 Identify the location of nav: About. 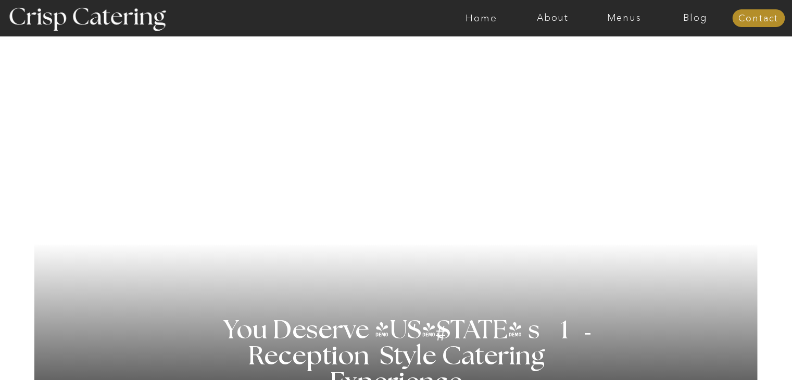
(553, 18).